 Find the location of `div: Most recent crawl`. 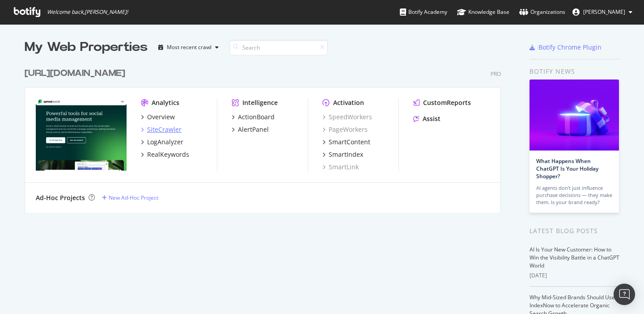

div: Most recent crawl is located at coordinates (189, 48).